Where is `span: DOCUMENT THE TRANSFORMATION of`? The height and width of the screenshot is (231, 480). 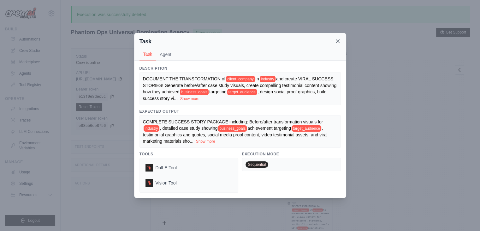 span: DOCUMENT THE TRANSFORMATION of is located at coordinates (184, 79).